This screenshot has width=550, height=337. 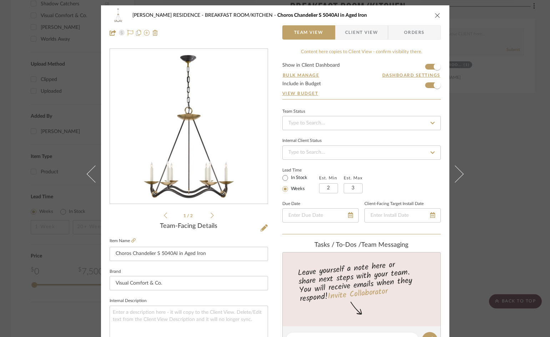 What do you see at coordinates (403, 216) in the screenshot?
I see `input: Enter Install Date` at bounding box center [403, 216].